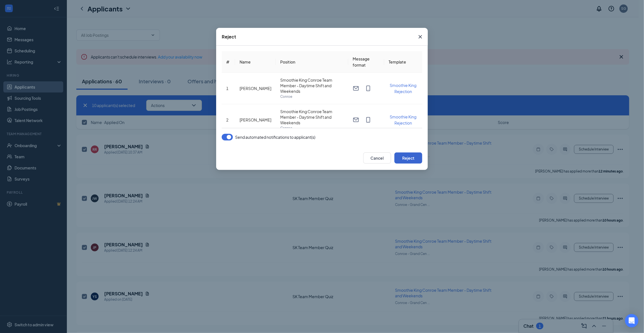 This screenshot has width=644, height=333. What do you see at coordinates (377, 158) in the screenshot?
I see `button: Cancel` at bounding box center [377, 158].